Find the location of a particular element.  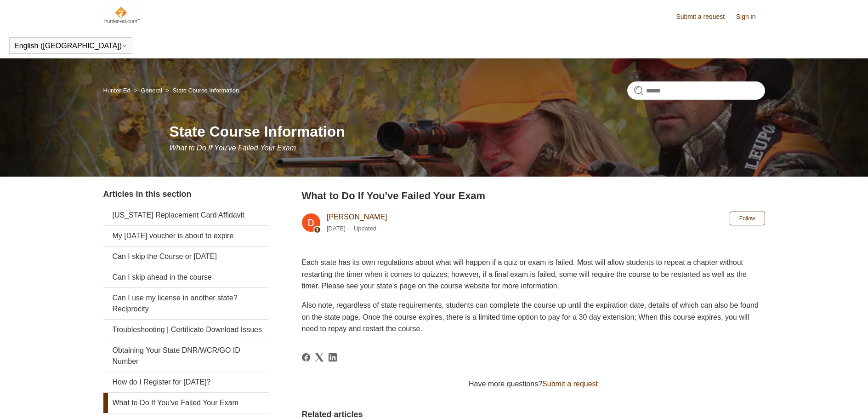

a: LinkedIn is located at coordinates (332, 357).